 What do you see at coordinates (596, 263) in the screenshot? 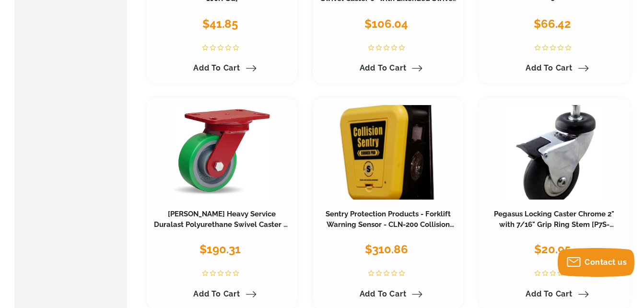
I see `button: Contact us` at bounding box center [596, 263].